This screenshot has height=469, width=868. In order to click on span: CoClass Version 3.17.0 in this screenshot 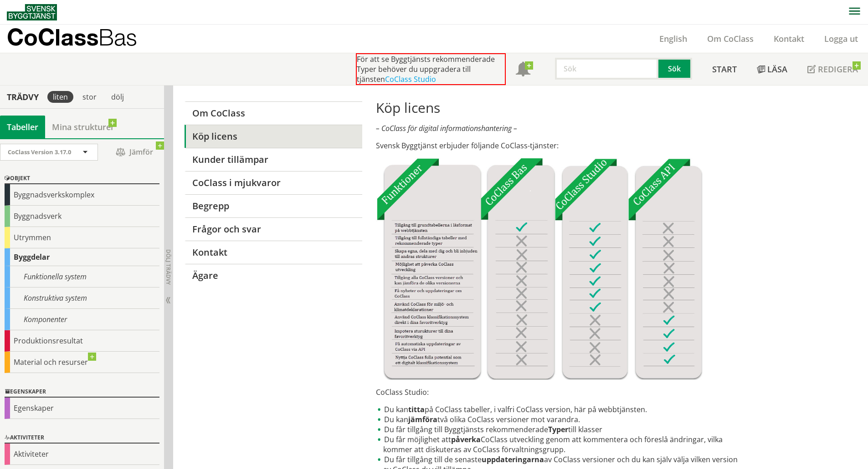, I will do `click(39, 152)`.